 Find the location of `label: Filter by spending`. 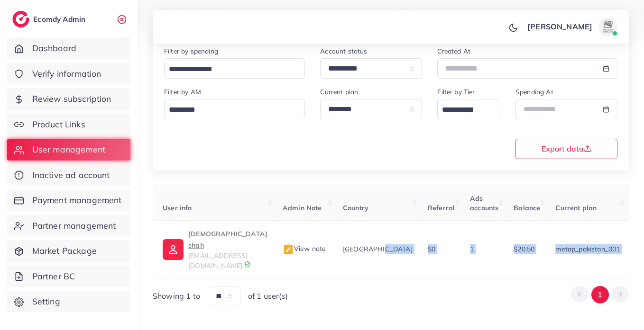

label: Filter by spending is located at coordinates (191, 51).